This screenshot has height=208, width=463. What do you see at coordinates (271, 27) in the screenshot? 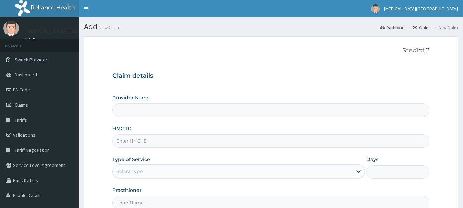
I see `h1: Add` at bounding box center [271, 27].